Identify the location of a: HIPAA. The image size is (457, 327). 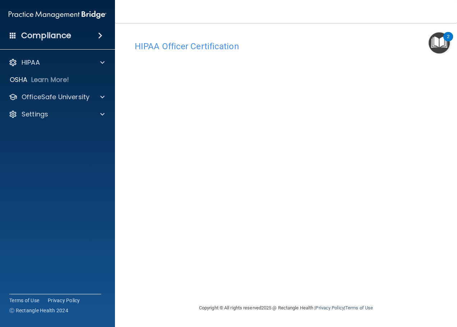
(56, 62).